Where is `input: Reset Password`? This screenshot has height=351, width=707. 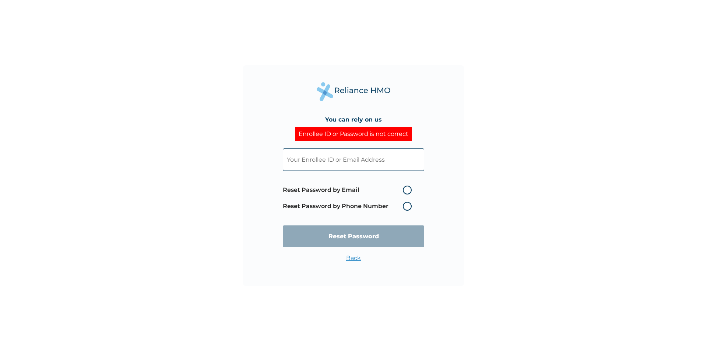 input: Reset Password is located at coordinates (353, 236).